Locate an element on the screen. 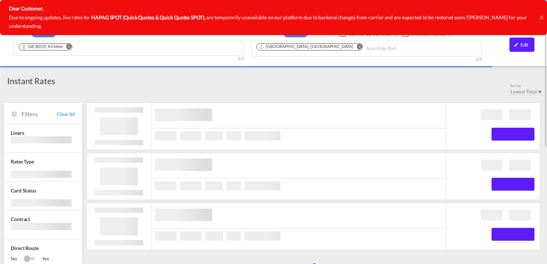 This screenshot has width=547, height=264. span: Yes is located at coordinates (42, 259).